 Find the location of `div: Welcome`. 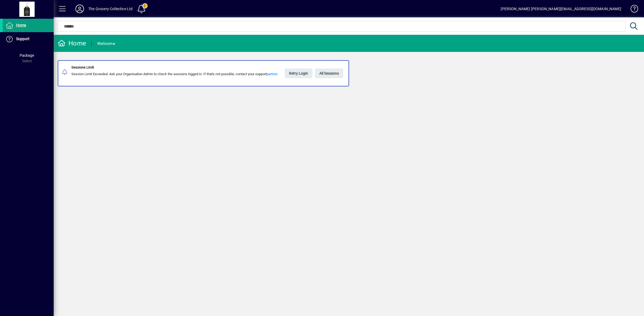

div: Welcome is located at coordinates (106, 43).